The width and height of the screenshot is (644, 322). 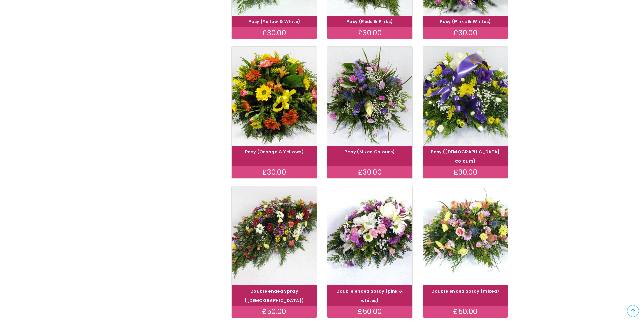 What do you see at coordinates (274, 21) in the screenshot?
I see `a: Posy (Yellow & White)` at bounding box center [274, 21].